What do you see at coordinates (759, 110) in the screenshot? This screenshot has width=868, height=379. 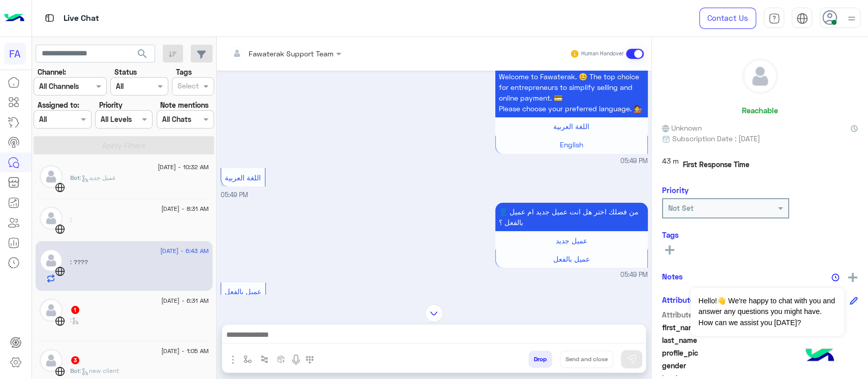 I see `h6: Reachable` at bounding box center [759, 110].